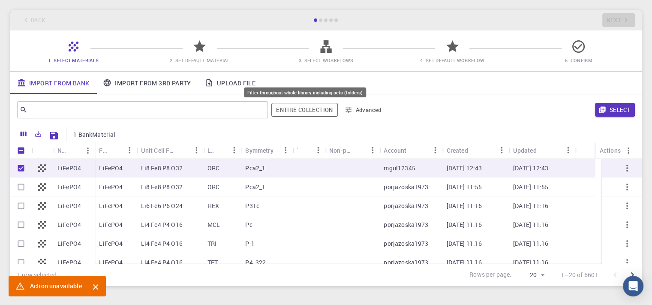 This screenshot has width=652, height=305. Describe the element at coordinates (230, 83) in the screenshot. I see `a: Upload File` at that location.